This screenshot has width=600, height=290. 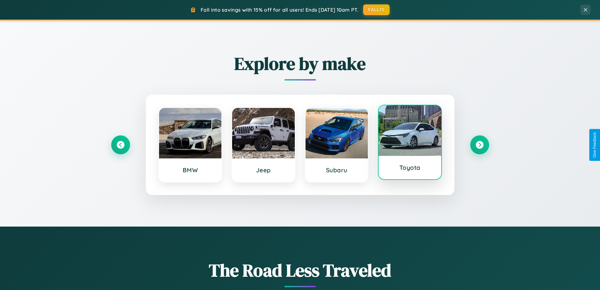 I want to click on div: Give Feedback, so click(x=595, y=145).